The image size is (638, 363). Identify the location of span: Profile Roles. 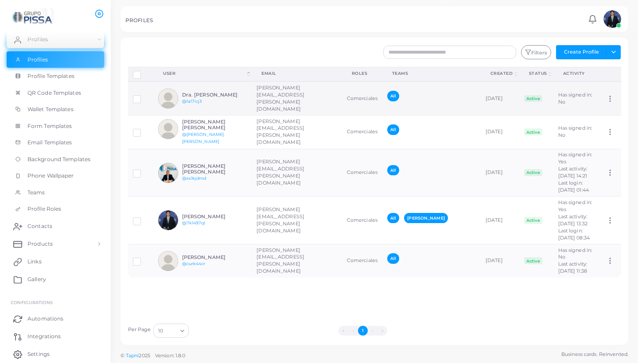
(44, 209).